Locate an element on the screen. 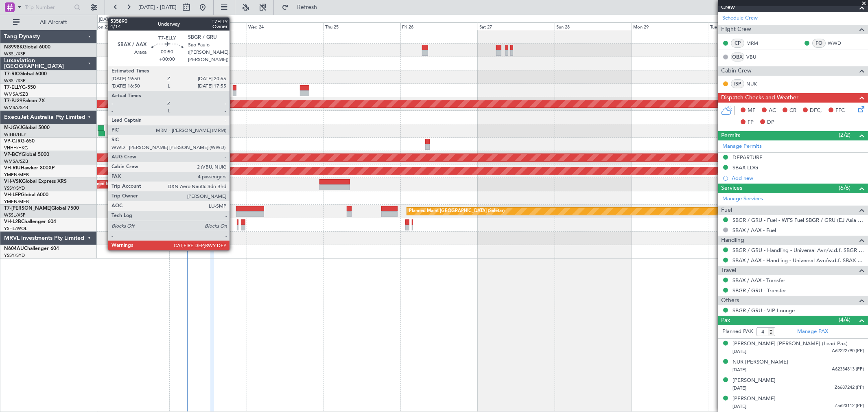 The width and height of the screenshot is (868, 412). span: VP-CJR is located at coordinates (12, 141).